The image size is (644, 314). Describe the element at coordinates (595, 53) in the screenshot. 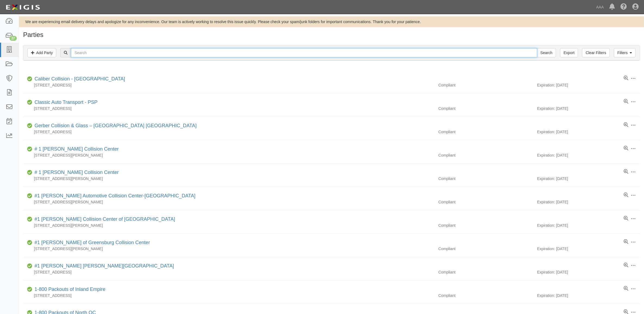

I see `a: Clear Filters` at that location.